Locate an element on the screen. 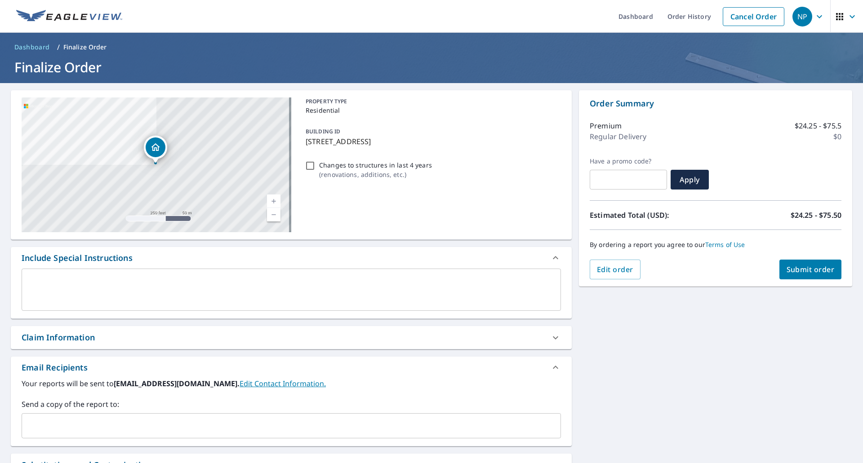  span: Edit order is located at coordinates (615, 270).